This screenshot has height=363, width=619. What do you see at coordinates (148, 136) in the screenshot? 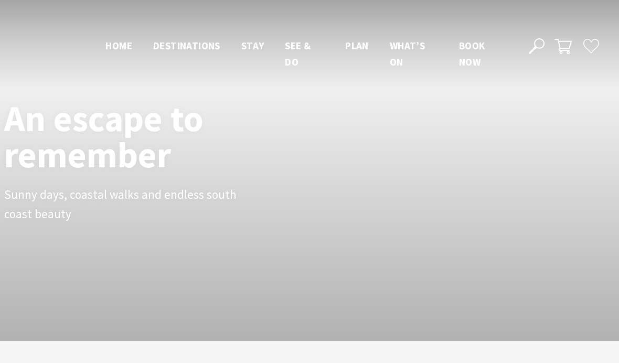
I see `h1: An escape to remember` at bounding box center [148, 136].